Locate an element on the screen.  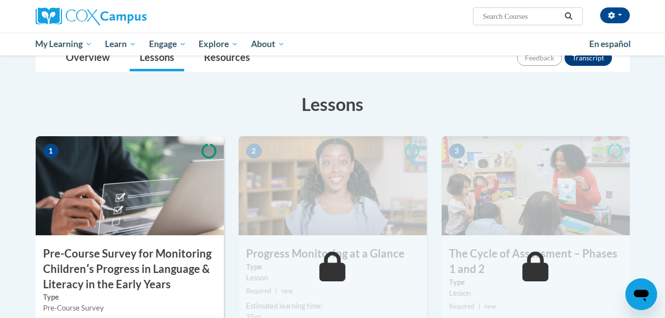
span: Learn is located at coordinates (120, 44).